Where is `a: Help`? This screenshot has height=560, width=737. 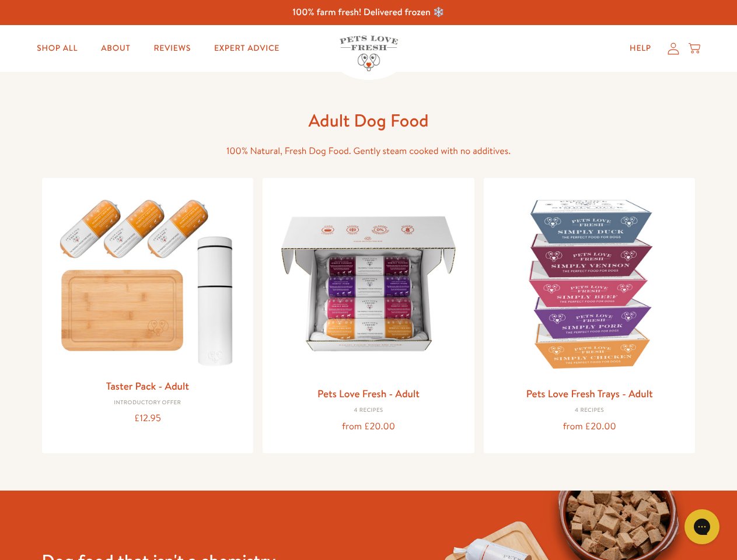
a: Help is located at coordinates (640, 49).